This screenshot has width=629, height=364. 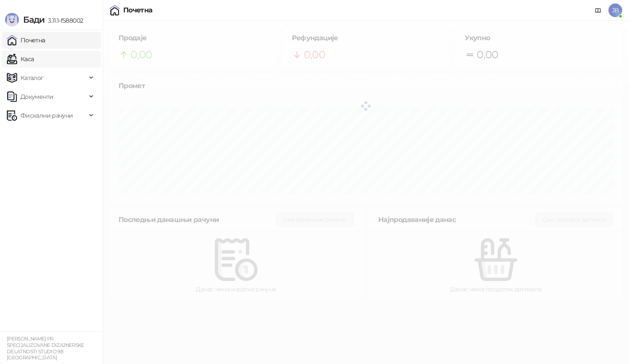 What do you see at coordinates (26, 40) in the screenshot?
I see `a: Почетна` at bounding box center [26, 40].